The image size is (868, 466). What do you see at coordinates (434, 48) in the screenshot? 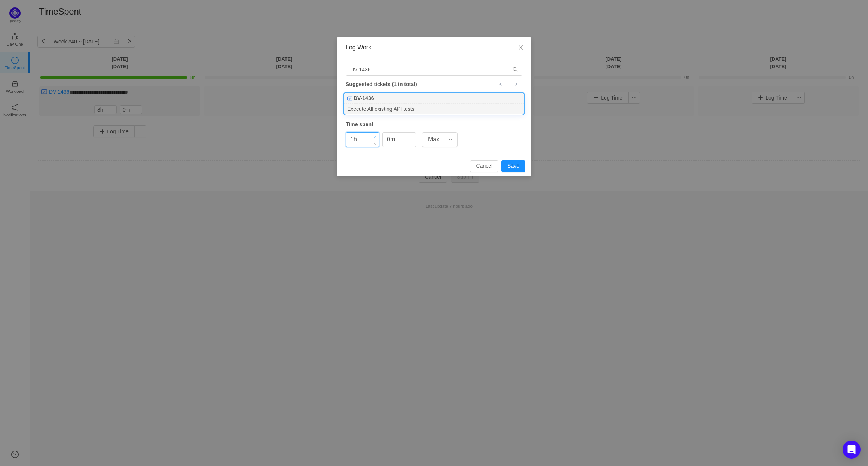
I see `div: Log Work` at bounding box center [434, 48].